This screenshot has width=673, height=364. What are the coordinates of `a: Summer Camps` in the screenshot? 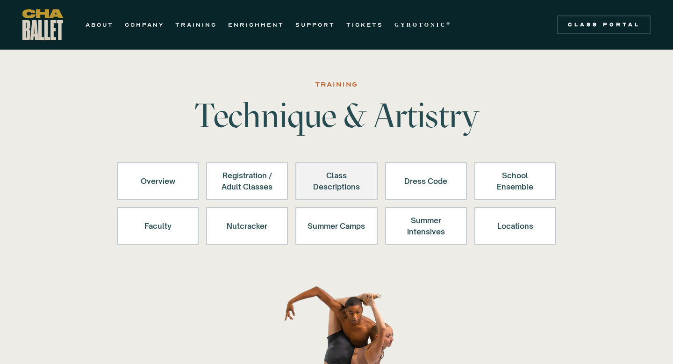 It's located at (336, 226).